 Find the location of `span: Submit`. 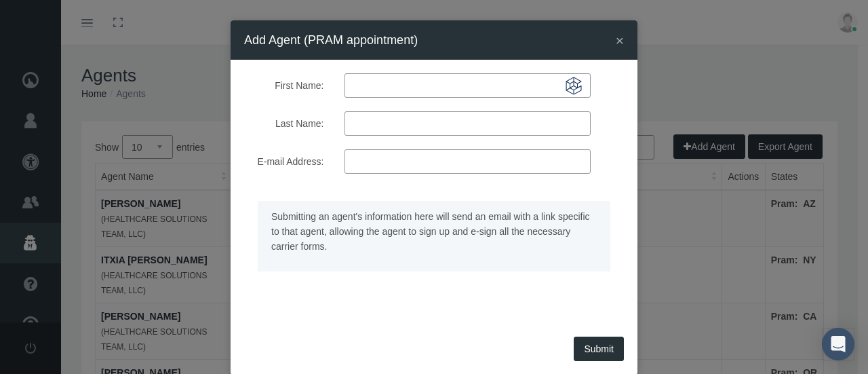

span: Submit is located at coordinates (599, 349).